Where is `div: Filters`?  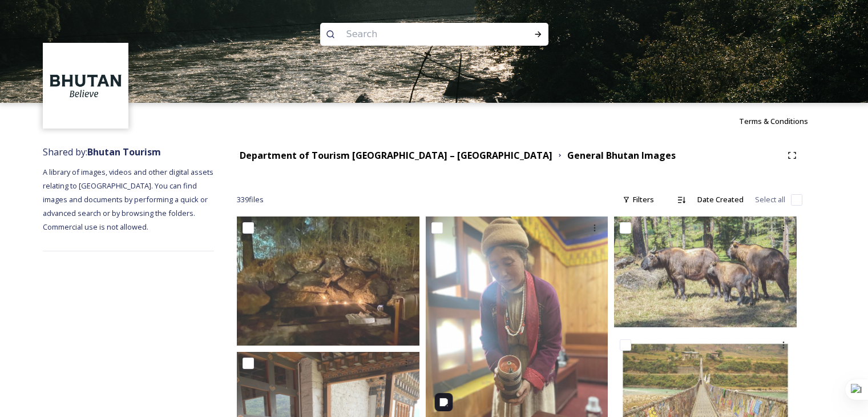 div: Filters is located at coordinates (638, 199).